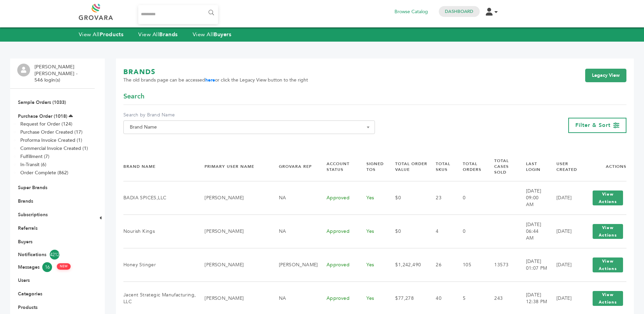 This screenshot has width=644, height=314. What do you see at coordinates (33, 188) in the screenshot?
I see `a: Super Brands` at bounding box center [33, 188].